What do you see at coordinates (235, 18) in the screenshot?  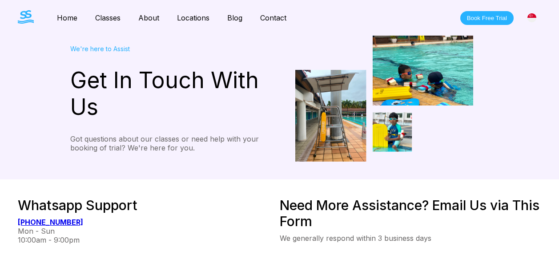 I see `a: Blog` at bounding box center [235, 18].